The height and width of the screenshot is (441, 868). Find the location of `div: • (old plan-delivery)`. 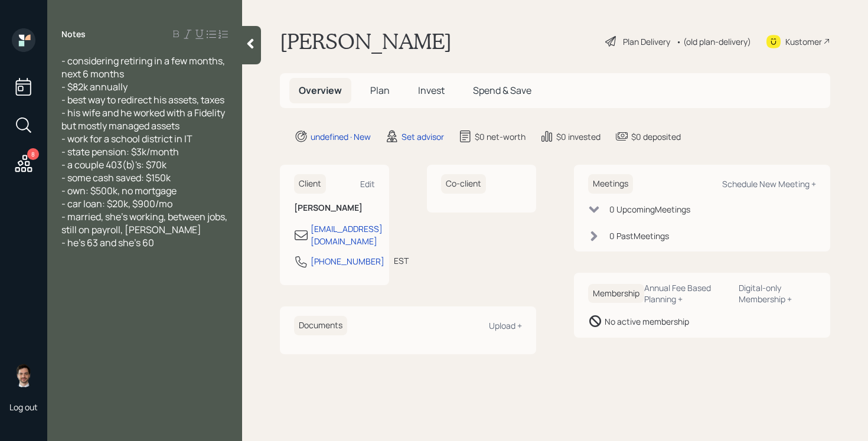

div: • (old plan-delivery) is located at coordinates (714, 41).